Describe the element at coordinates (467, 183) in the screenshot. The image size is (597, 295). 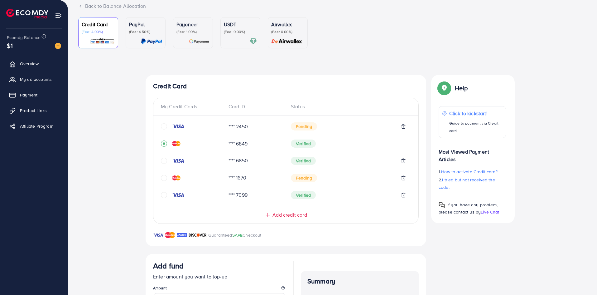
I see `span: I tried but not received the code.` at that location.